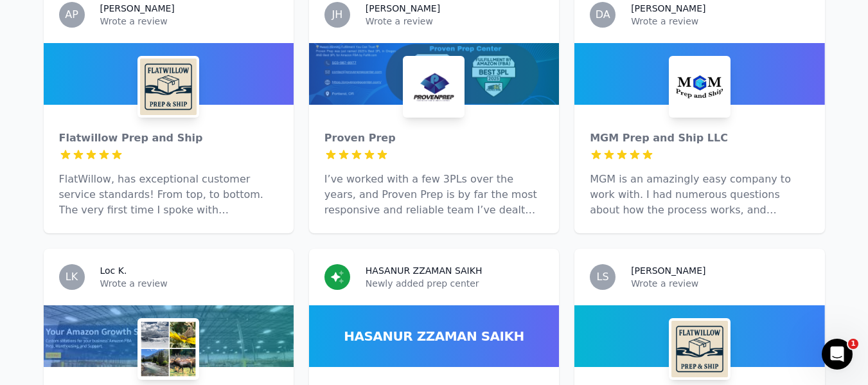 This screenshot has height=385, width=868. I want to click on div: Proven Prep, so click(434, 138).